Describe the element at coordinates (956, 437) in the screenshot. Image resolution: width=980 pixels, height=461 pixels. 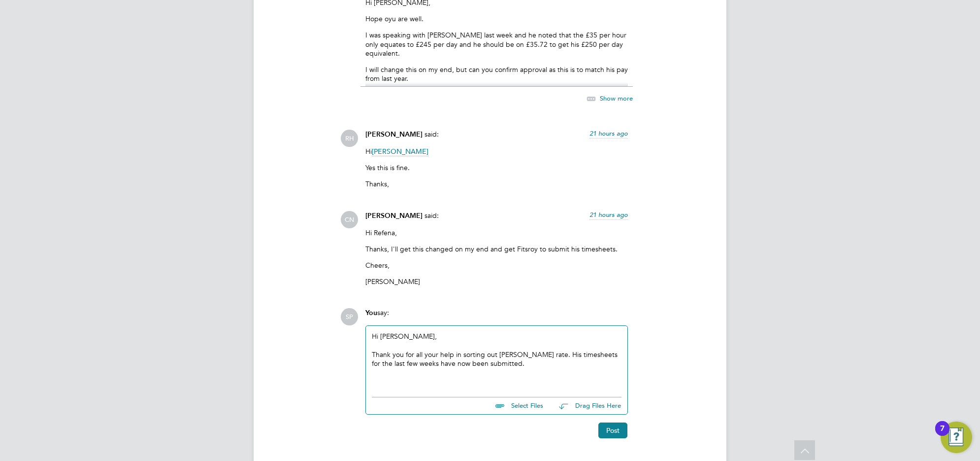
I see `button: Open Resource Center, 7 new notifications` at that location.